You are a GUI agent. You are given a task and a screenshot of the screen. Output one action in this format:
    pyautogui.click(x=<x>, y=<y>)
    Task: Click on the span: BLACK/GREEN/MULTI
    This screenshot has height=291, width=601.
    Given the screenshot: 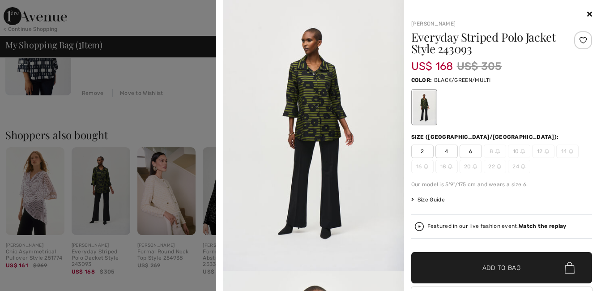 What is the action you would take?
    pyautogui.click(x=462, y=80)
    